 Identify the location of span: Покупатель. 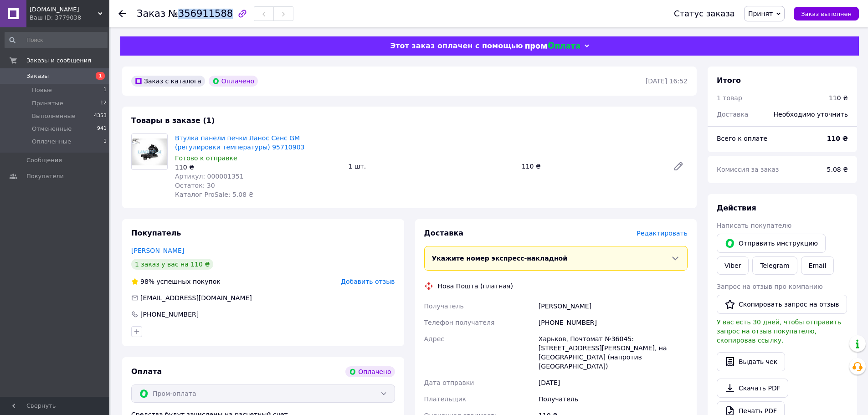
(156, 233).